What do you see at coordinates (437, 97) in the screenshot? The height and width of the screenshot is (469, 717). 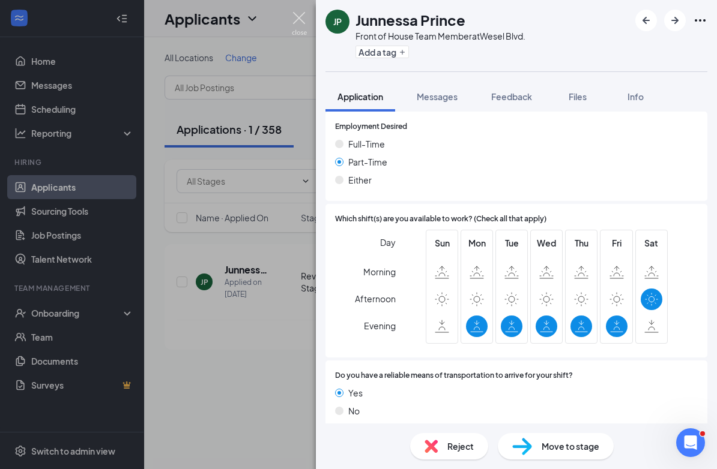 I see `span: Messages` at bounding box center [437, 97].